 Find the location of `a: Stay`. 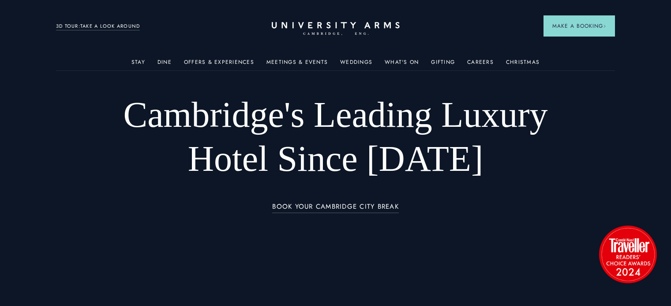

a: Stay is located at coordinates (138, 65).